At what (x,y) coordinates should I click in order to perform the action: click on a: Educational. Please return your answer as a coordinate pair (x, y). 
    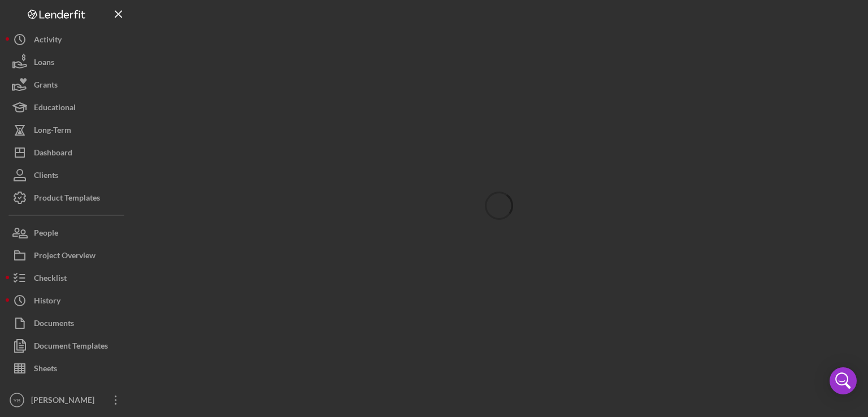
    Looking at the image, I should click on (68, 107).